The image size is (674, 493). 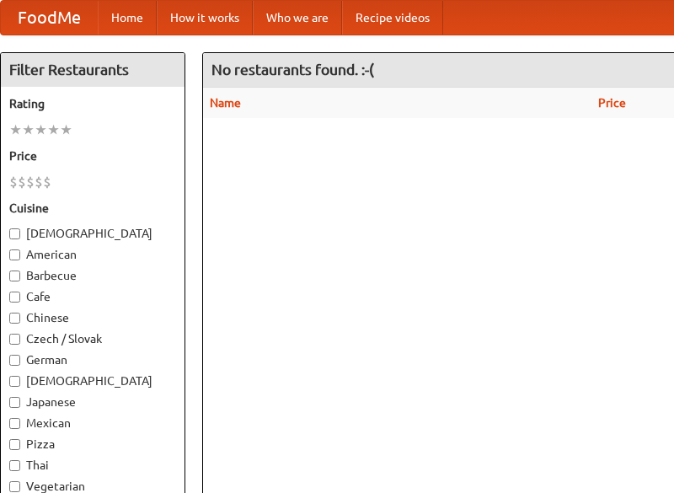 What do you see at coordinates (93, 444) in the screenshot?
I see `label: Pizza` at bounding box center [93, 444].